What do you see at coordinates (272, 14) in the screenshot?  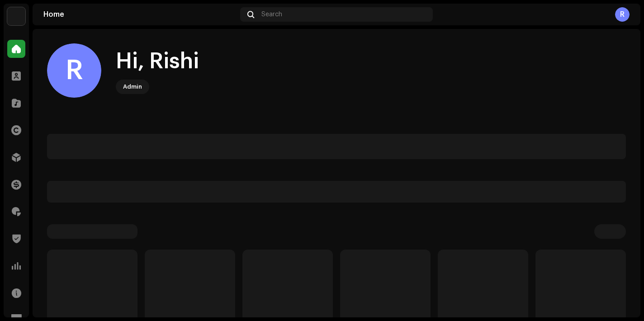 I see `span: Search` at bounding box center [272, 14].